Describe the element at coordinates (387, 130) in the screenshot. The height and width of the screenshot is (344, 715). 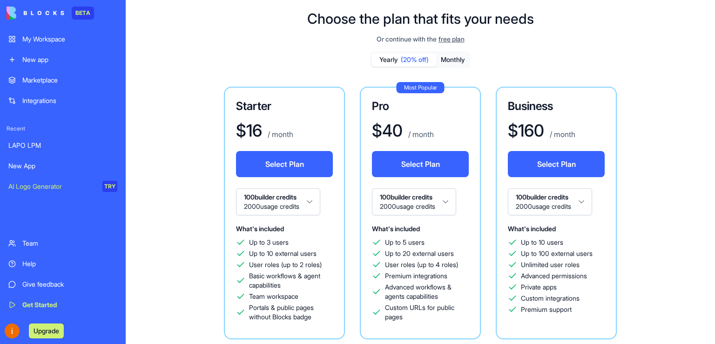
I see `h1: $ 40` at that location.